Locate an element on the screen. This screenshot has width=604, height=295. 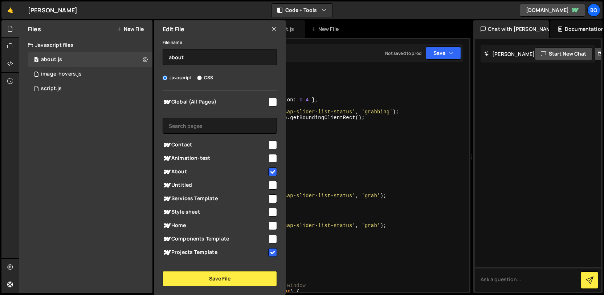
div: Documentation is located at coordinates (576, 29).